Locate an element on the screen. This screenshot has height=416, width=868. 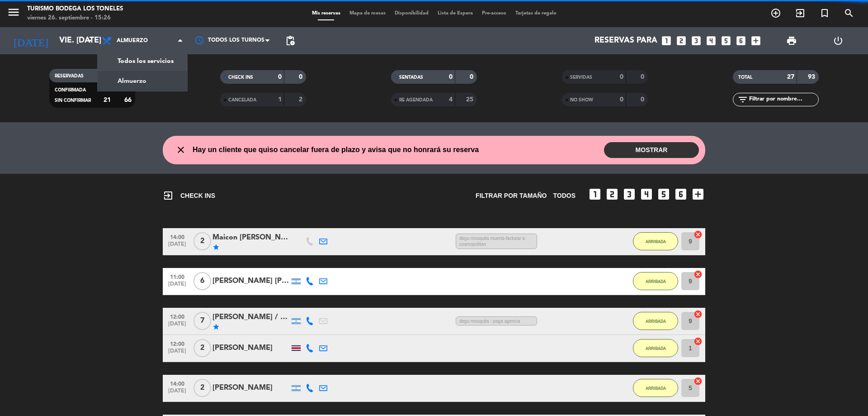
span: Disponibilidad is located at coordinates (411, 13).